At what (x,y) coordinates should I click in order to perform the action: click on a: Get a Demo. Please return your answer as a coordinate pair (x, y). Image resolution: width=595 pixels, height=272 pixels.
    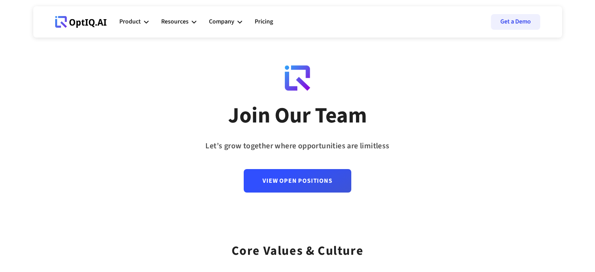
    Looking at the image, I should click on (516, 22).